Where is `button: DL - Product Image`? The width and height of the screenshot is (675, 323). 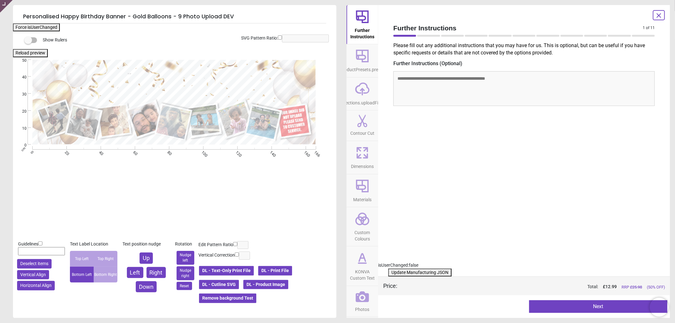
button: DL - Product Image is located at coordinates (266, 285).